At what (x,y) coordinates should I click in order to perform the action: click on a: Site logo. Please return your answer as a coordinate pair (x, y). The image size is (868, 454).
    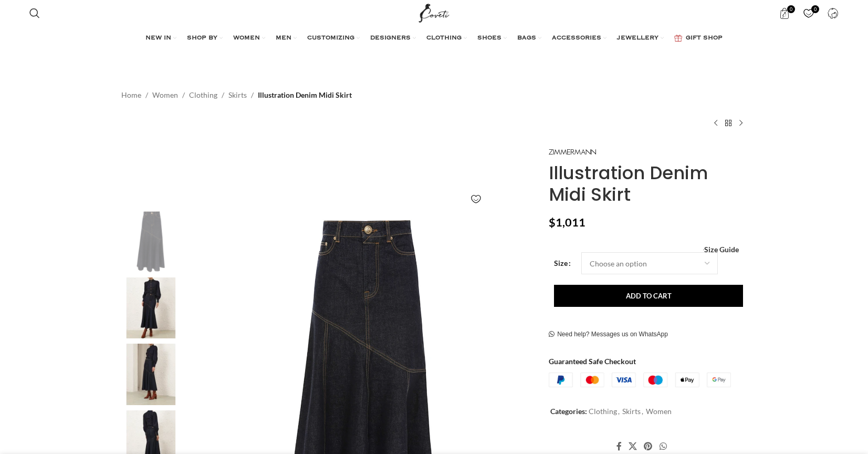
    Looking at the image, I should click on (434, 12).